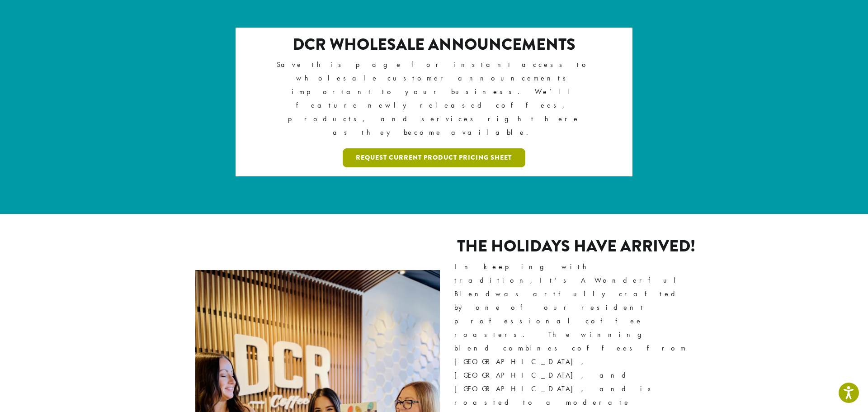 The height and width of the screenshot is (412, 868). I want to click on p: Save this page for instant access to wholesale customer announcements important to your business...., so click(434, 99).